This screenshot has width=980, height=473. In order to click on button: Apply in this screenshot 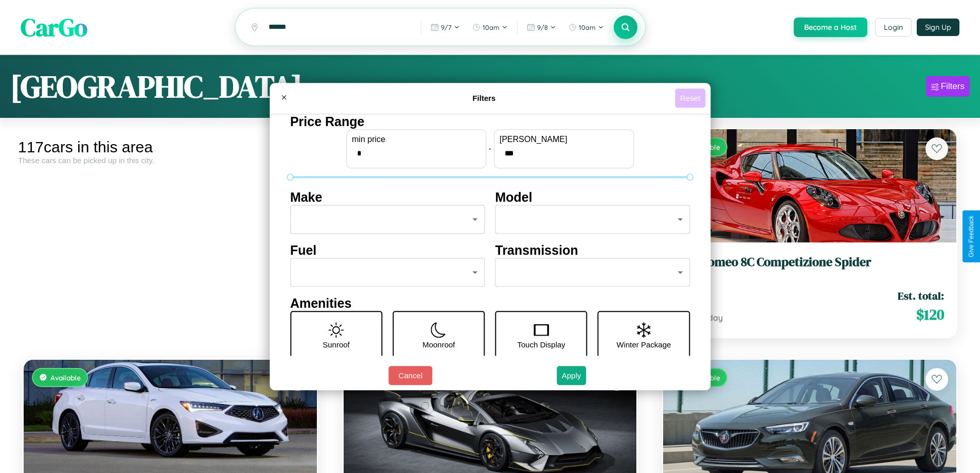, I will do `click(571, 375)`.